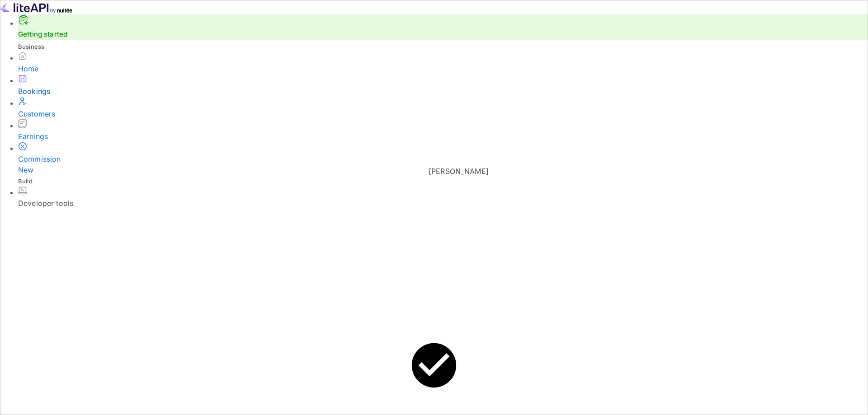  I want to click on a: CommissionNew, so click(443, 159).